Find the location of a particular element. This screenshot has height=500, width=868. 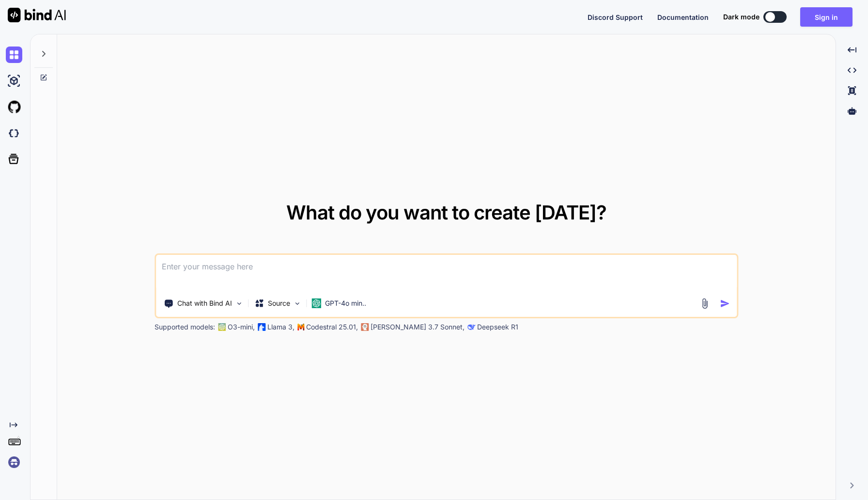

img: Llama2 is located at coordinates (262, 327).